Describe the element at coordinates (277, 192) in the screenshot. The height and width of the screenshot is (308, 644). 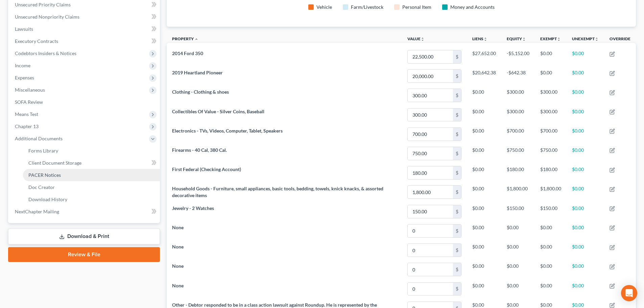
I see `span: Household Goods - Furniture, small appliances, basic tools, bedding, towels, knick knacks, & asso...` at that location.